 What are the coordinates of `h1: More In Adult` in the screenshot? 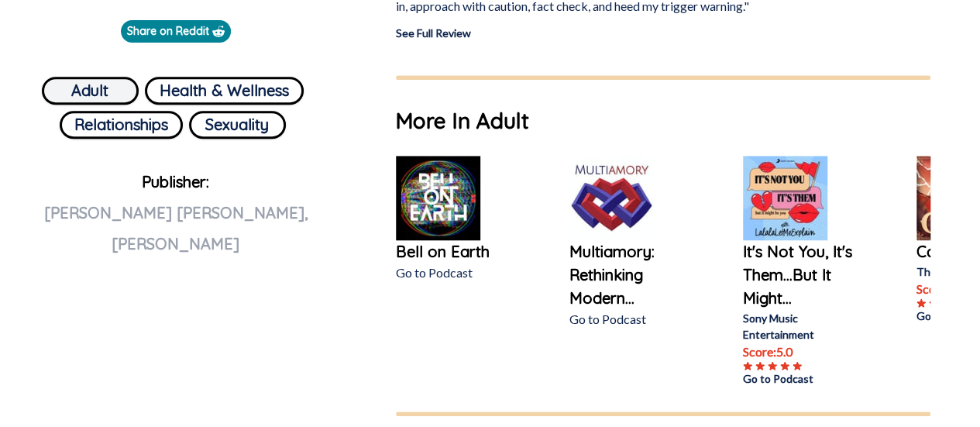 It's located at (663, 120).